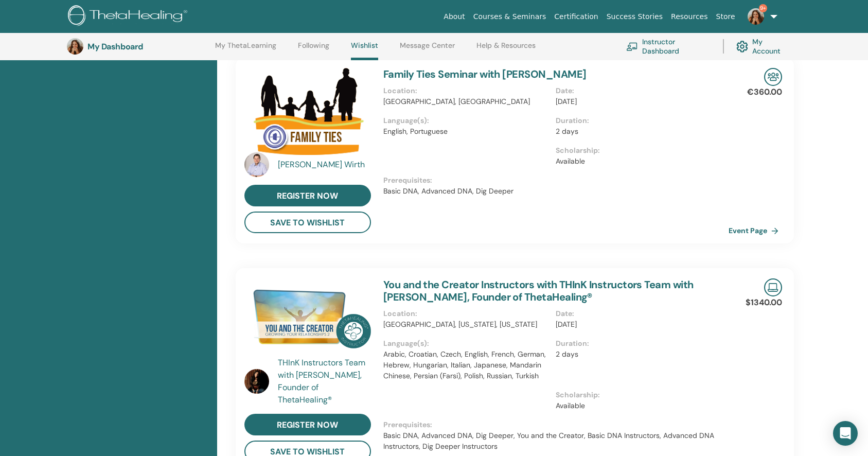  What do you see at coordinates (139, 46) in the screenshot?
I see `h3: My Dashboard` at bounding box center [139, 46].